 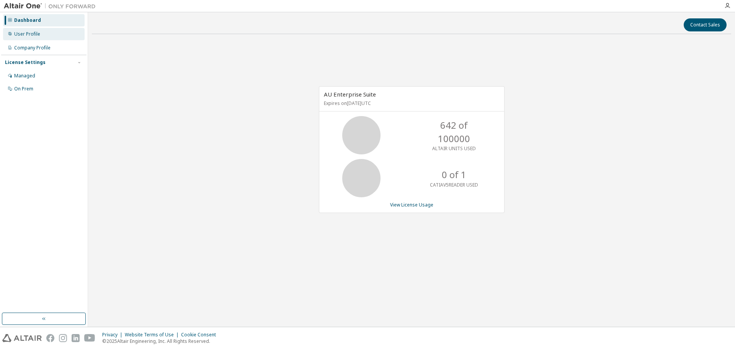 I want to click on a: View License Usage, so click(x=412, y=204).